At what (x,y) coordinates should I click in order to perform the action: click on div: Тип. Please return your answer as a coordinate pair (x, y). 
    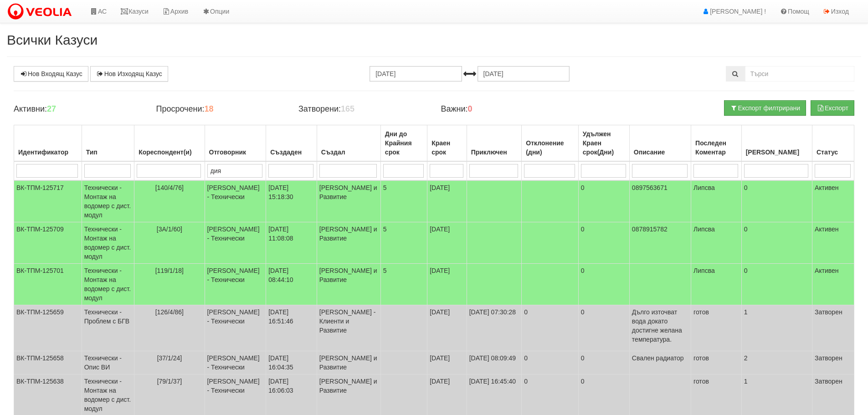
    Looking at the image, I should click on (108, 152).